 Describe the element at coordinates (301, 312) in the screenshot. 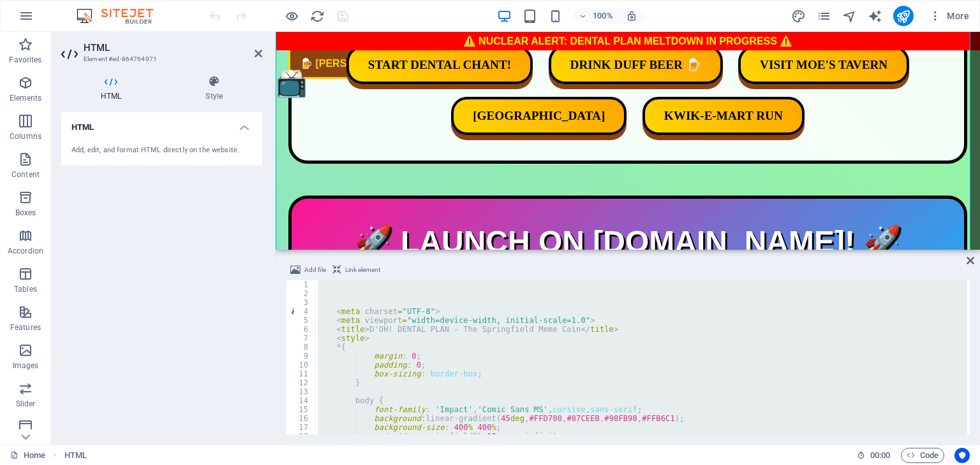

I see `div: 4` at that location.